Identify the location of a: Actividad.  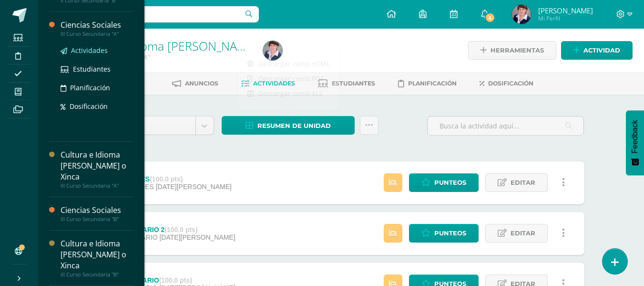
(597, 50).